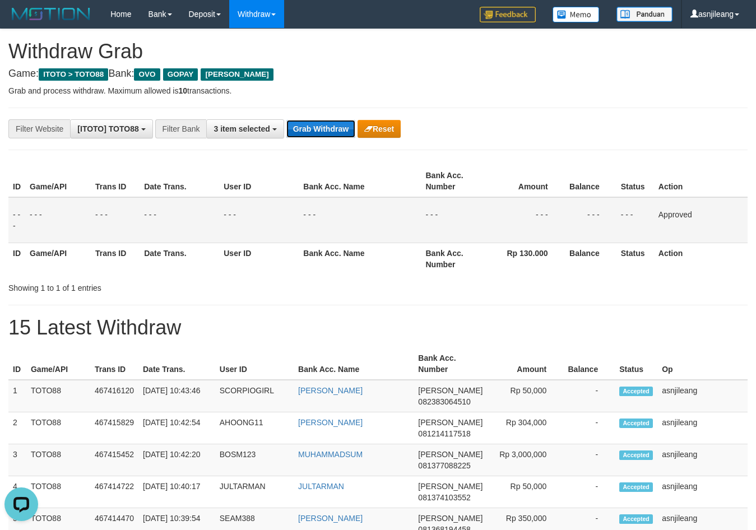 Image resolution: width=756 pixels, height=530 pixels. What do you see at coordinates (73, 75) in the screenshot?
I see `span: ITOTO > TOTO88` at bounding box center [73, 75].